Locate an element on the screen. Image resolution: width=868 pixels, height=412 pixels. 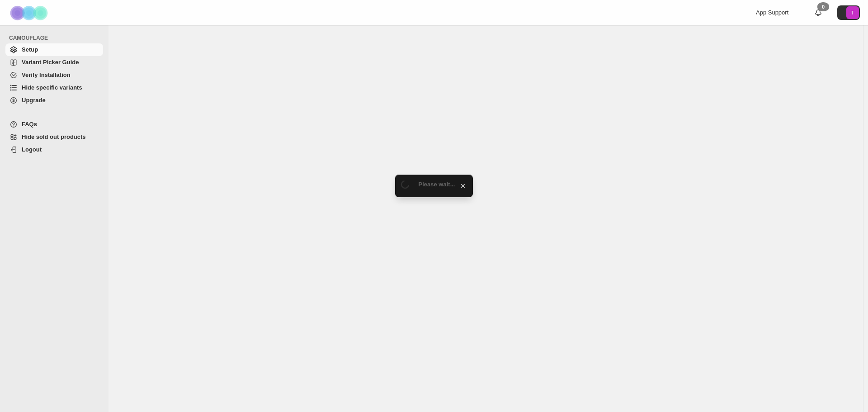
span: App Support is located at coordinates (772, 12).